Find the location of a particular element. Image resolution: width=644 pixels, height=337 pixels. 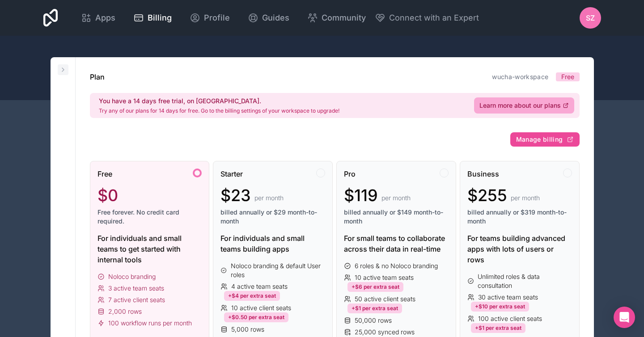

span: $0 is located at coordinates (108, 195).